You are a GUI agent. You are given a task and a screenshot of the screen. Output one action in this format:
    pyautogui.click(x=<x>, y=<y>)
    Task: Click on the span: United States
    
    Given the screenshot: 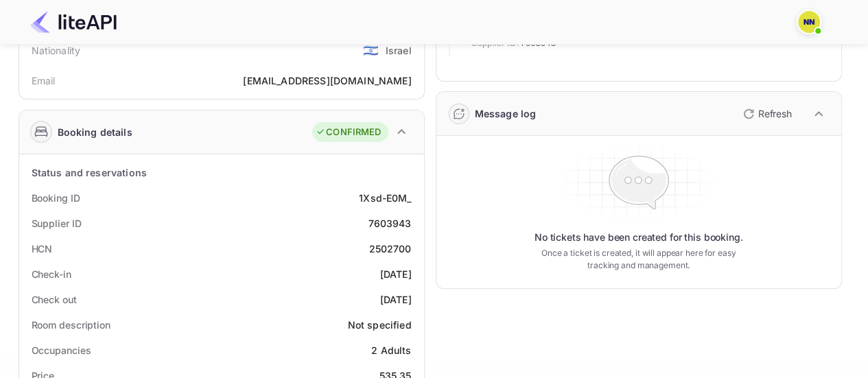 What is the action you would take?
    pyautogui.click(x=370, y=50)
    